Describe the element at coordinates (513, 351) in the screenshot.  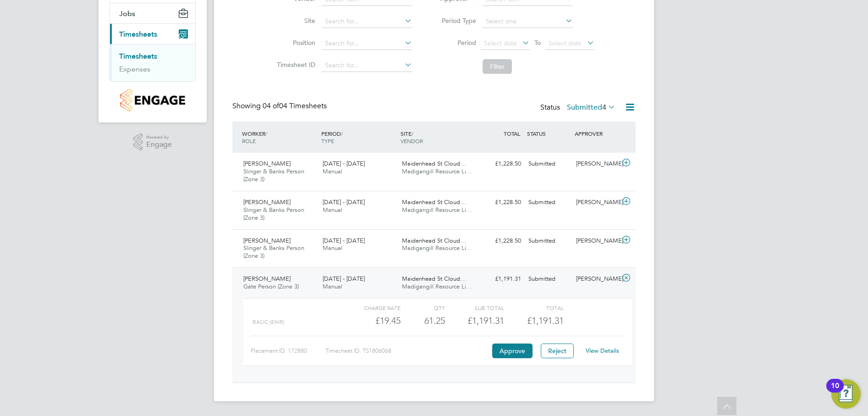
I see `button: Approve` at that location.